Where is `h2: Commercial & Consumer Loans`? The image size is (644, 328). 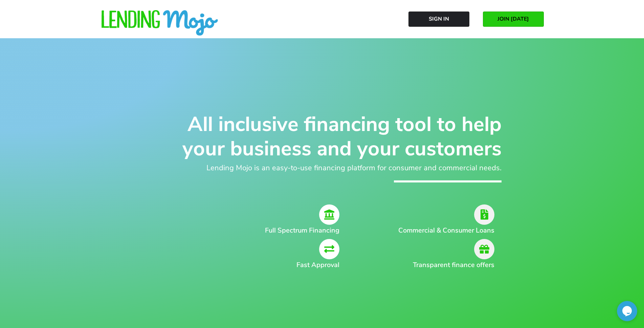
h2: Commercial & Consumer Loans is located at coordinates (440, 230).